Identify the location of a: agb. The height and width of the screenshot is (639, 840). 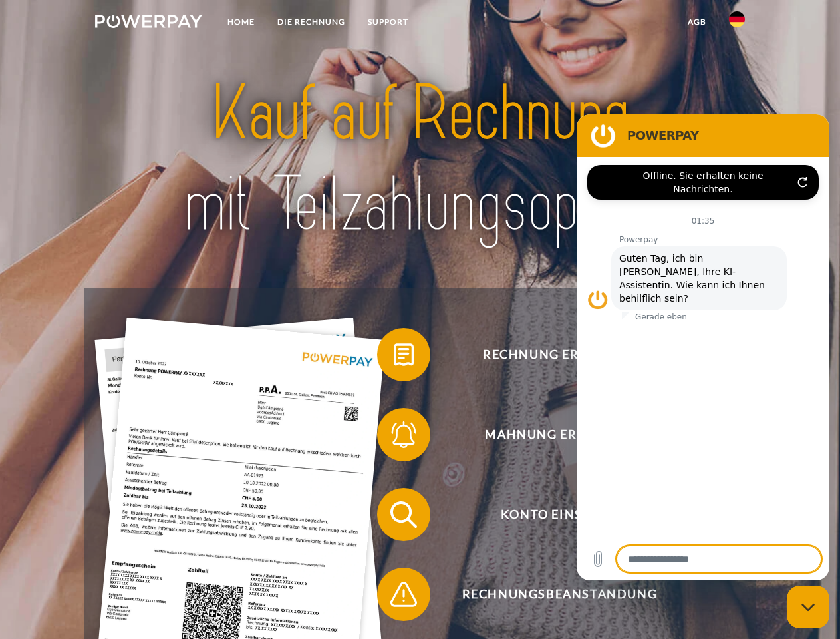
(697, 22).